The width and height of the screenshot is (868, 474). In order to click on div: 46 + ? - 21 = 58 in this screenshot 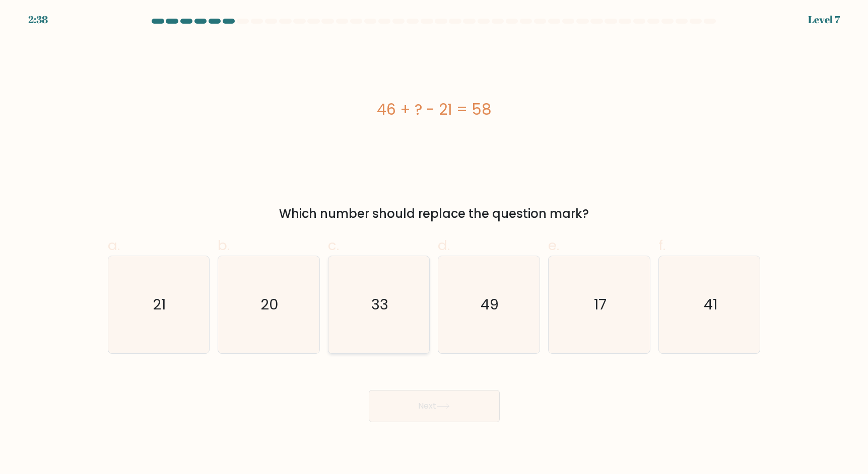, I will do `click(434, 109)`.